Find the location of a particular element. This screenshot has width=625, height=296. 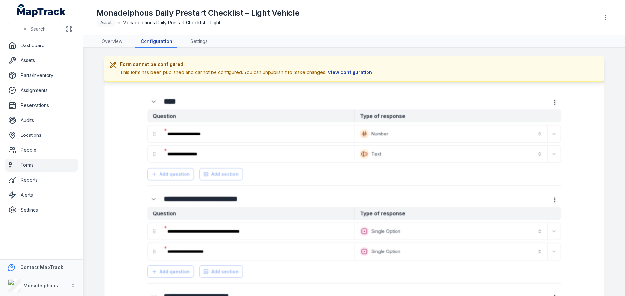

a: Reports is located at coordinates (41, 180).